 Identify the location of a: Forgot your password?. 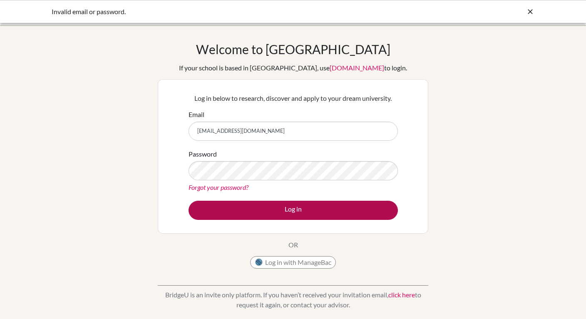
(218, 187).